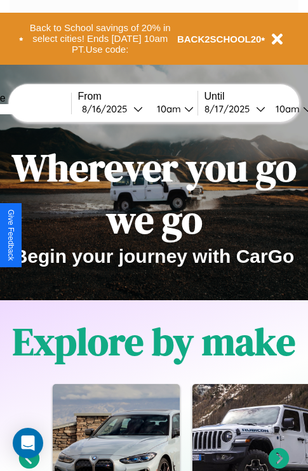  I want to click on label: From, so click(138, 96).